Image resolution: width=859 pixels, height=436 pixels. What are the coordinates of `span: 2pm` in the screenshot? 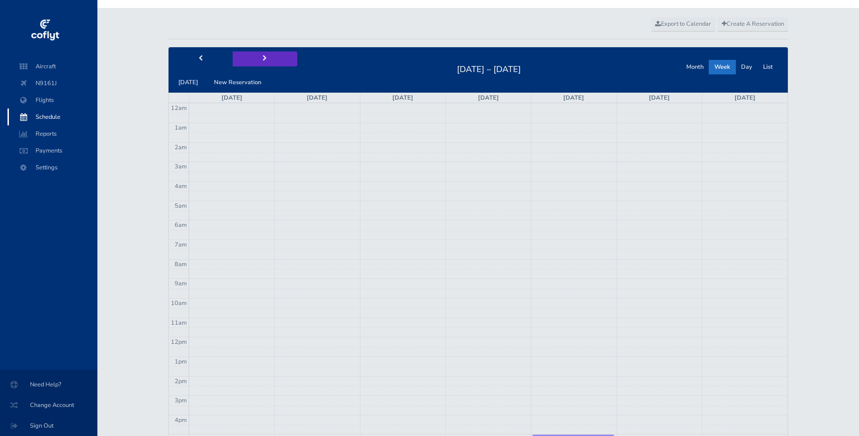 It's located at (181, 381).